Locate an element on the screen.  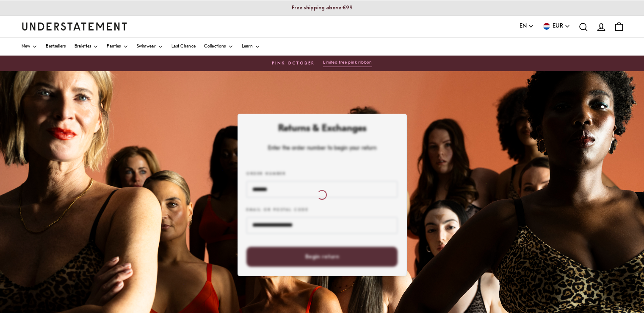
button: EN is located at coordinates (527, 27).